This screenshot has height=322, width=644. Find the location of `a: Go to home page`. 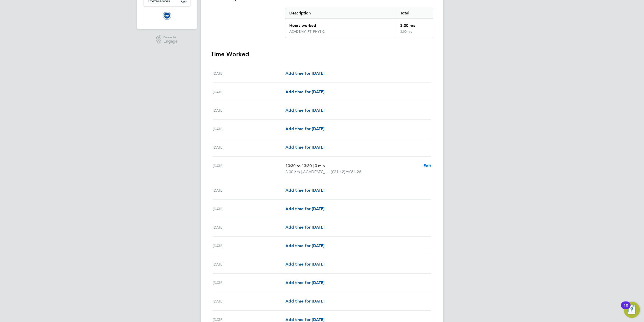

a: Go to home page is located at coordinates (167, 16).